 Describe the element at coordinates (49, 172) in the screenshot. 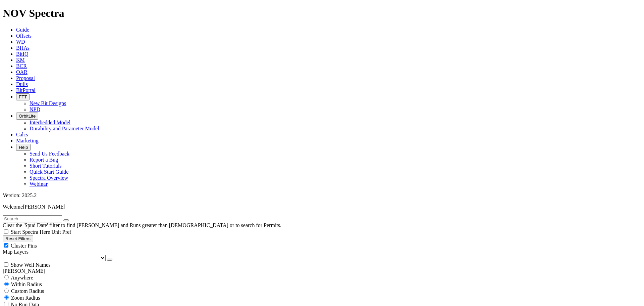

I see `a: Quick Start Guide` at that location.